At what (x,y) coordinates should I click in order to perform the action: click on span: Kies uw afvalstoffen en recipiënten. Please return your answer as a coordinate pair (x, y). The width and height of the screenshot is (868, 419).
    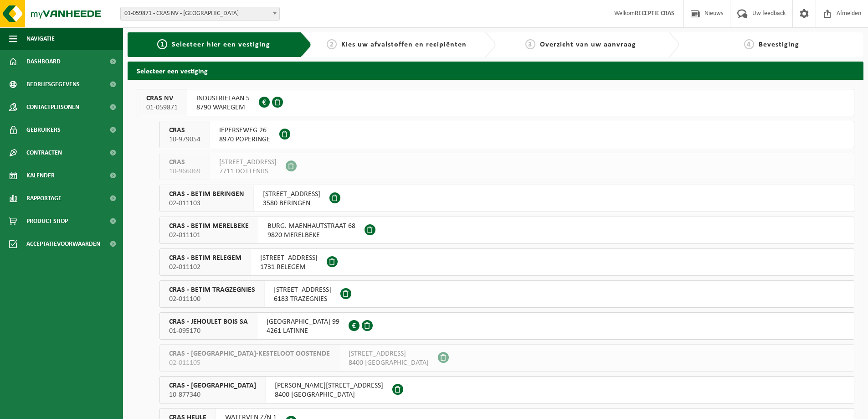
    Looking at the image, I should click on (403, 45).